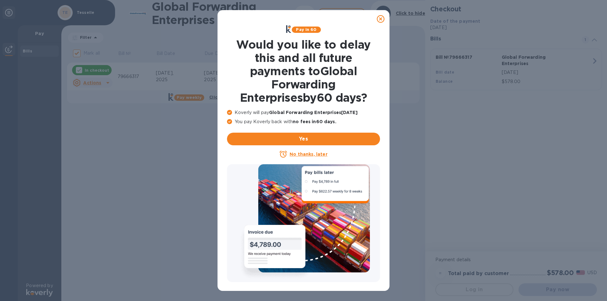 This screenshot has width=607, height=301. What do you see at coordinates (304, 113) in the screenshot?
I see `p: Koverly will pay` at bounding box center [304, 113].